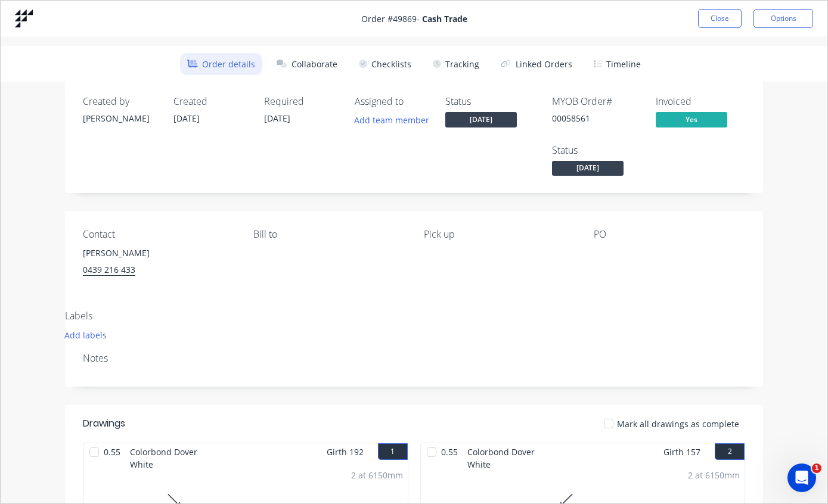  I want to click on span: 1, so click(817, 469).